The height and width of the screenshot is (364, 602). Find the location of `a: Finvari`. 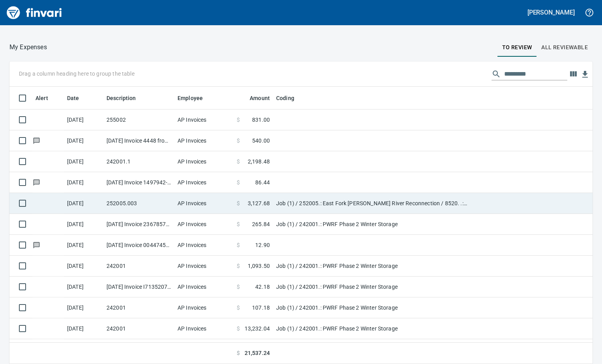

a: Finvari is located at coordinates (34, 13).